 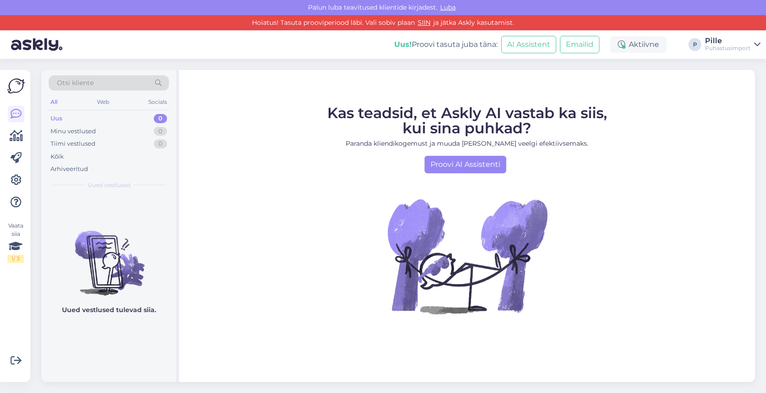 I want to click on b: Uus!, so click(x=403, y=44).